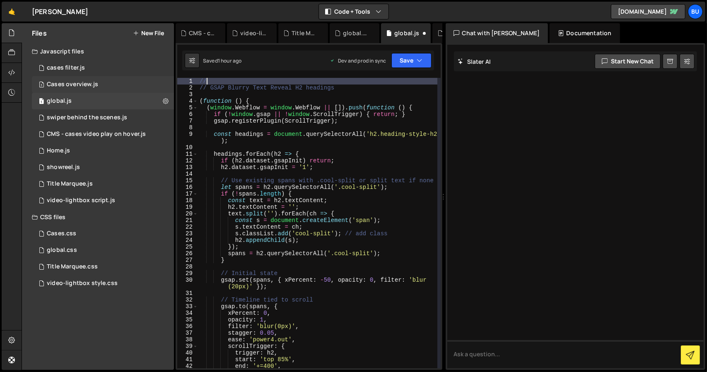 Image resolution: width=707 pixels, height=372 pixels. I want to click on div: 28, so click(188, 267).